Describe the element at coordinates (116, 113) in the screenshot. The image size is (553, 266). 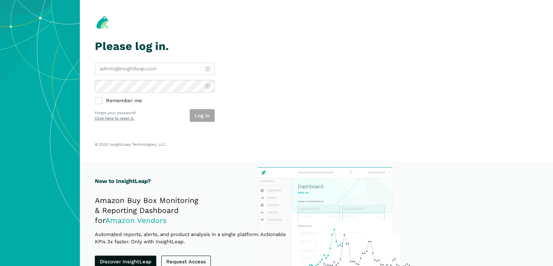
I see `p: Forgot your password?` at that location.